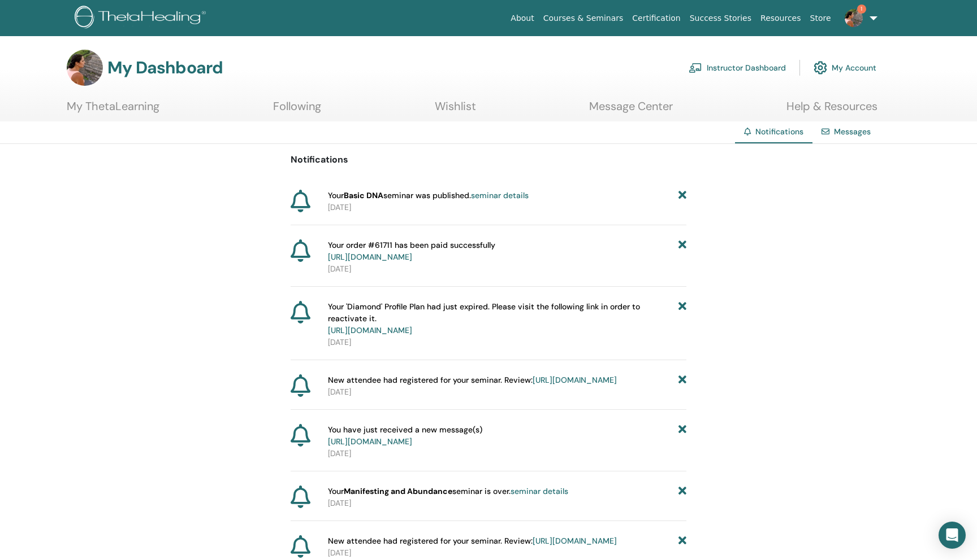 The width and height of the screenshot is (977, 560). I want to click on strong: Basic DNA, so click(363, 195).